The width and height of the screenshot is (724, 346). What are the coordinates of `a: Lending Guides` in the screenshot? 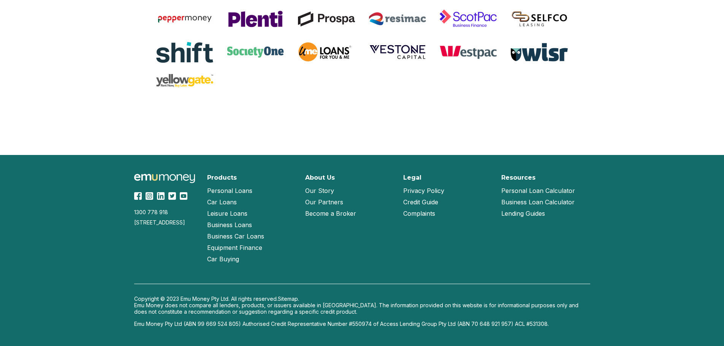 It's located at (523, 214).